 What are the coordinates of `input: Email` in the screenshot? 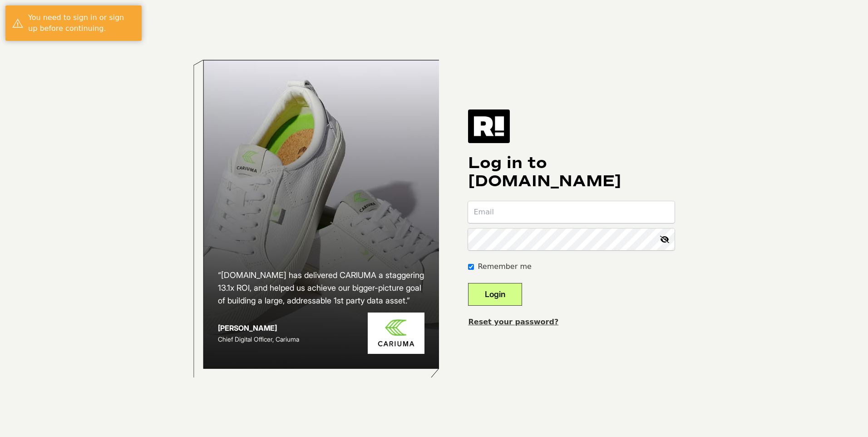 It's located at (571, 212).